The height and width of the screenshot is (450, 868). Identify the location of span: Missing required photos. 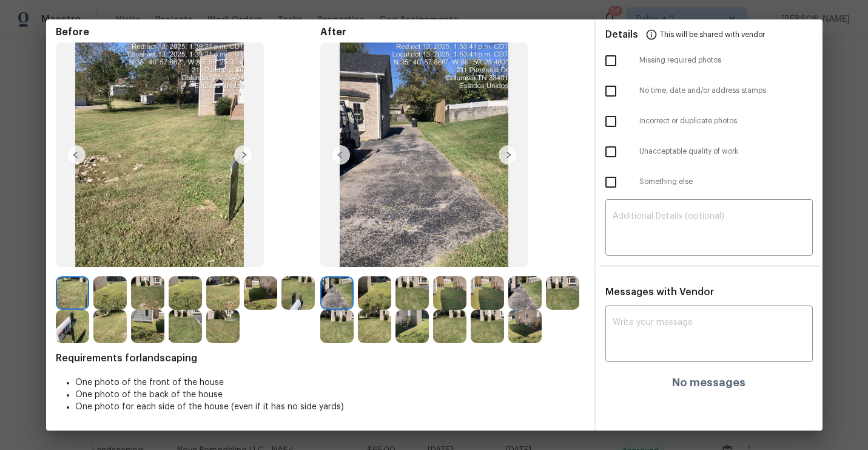
(726, 60).